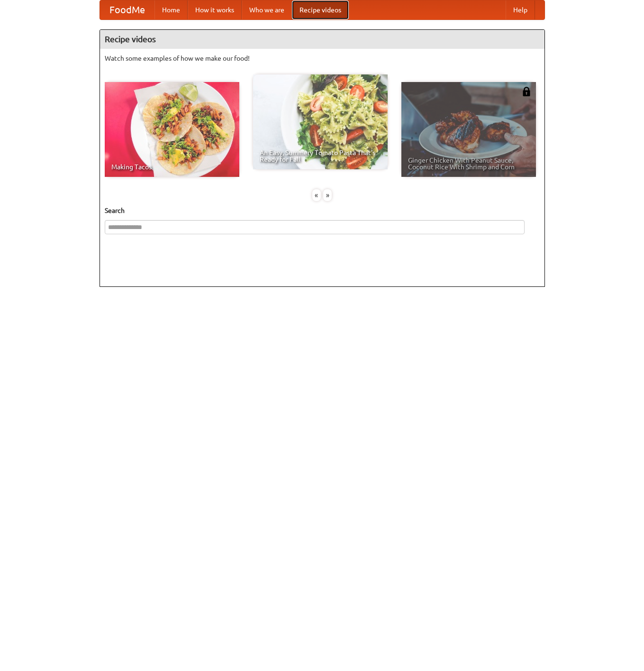 The height and width of the screenshot is (671, 644). What do you see at coordinates (171, 10) in the screenshot?
I see `a: Home` at bounding box center [171, 10].